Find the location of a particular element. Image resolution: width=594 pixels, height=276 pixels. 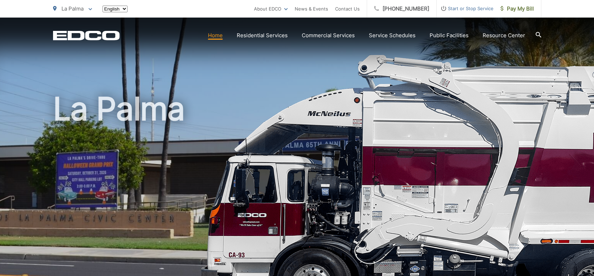

a: Contact Us is located at coordinates (347, 9).